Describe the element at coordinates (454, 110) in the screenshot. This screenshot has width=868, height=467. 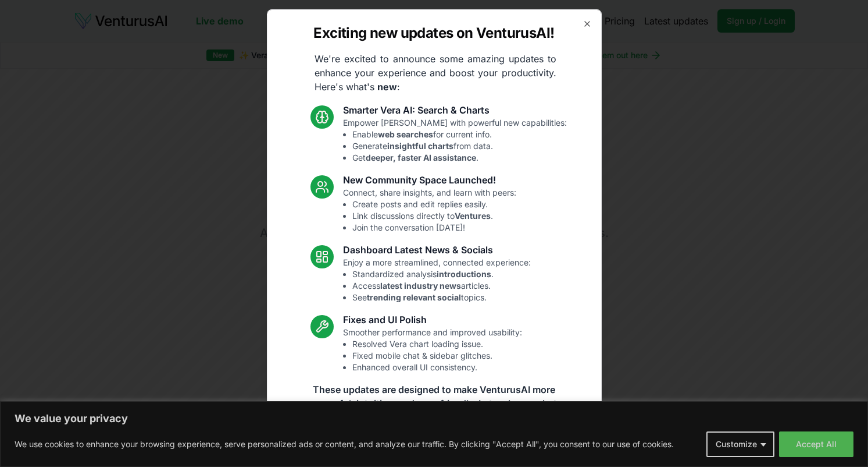
I see `h3: Smarter Vera AI: Search & Charts` at that location.